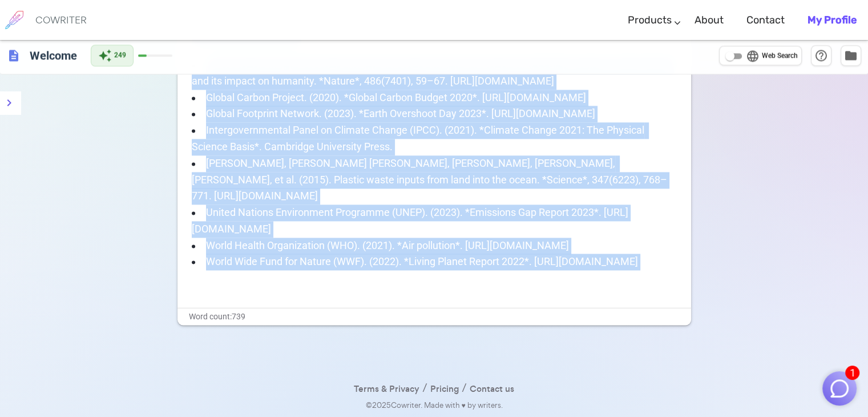 The width and height of the screenshot is (868, 417). What do you see at coordinates (649, 20) in the screenshot?
I see `a: Products` at bounding box center [649, 20].